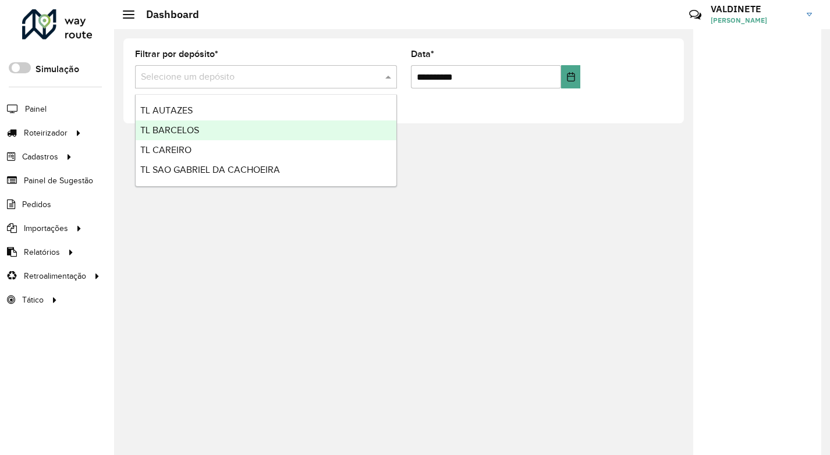  What do you see at coordinates (167, 15) in the screenshot?
I see `h2: Dashboard` at bounding box center [167, 15].